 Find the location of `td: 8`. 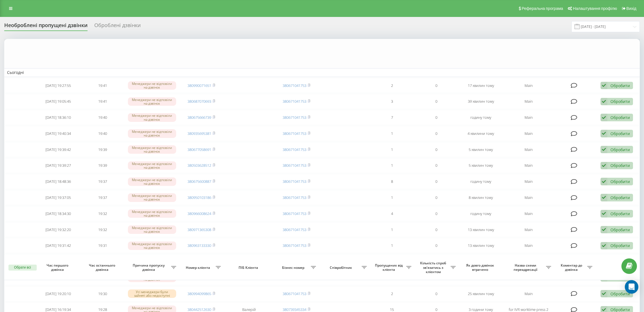

td: 8 is located at coordinates (392, 181).